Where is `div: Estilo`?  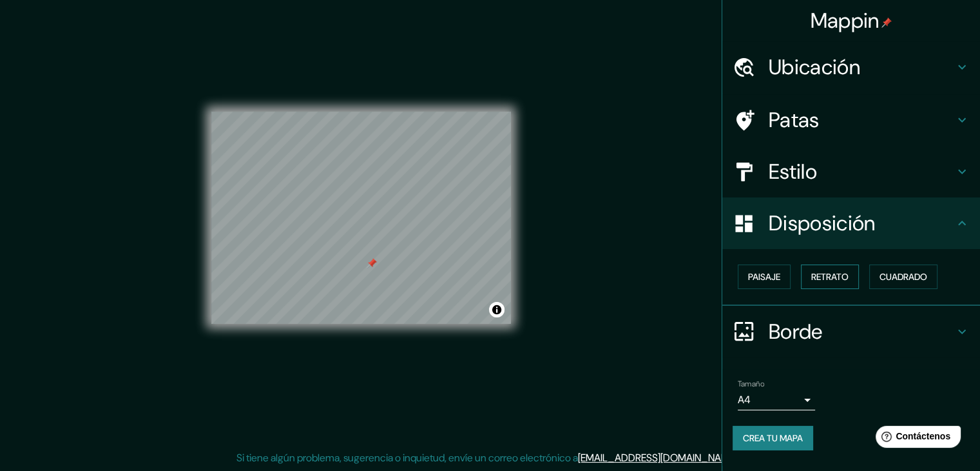
div: Estilo is located at coordinates (852, 171).